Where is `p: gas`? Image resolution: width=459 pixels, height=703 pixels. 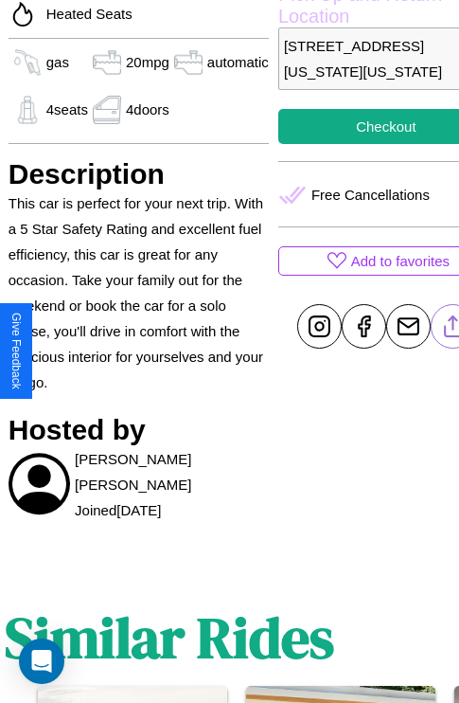 p: gas is located at coordinates (58, 62).